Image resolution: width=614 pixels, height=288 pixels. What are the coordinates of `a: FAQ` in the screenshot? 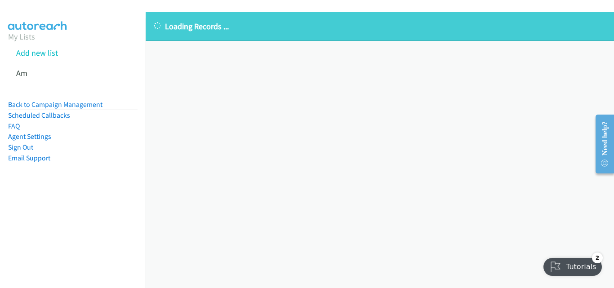 It's located at (14, 126).